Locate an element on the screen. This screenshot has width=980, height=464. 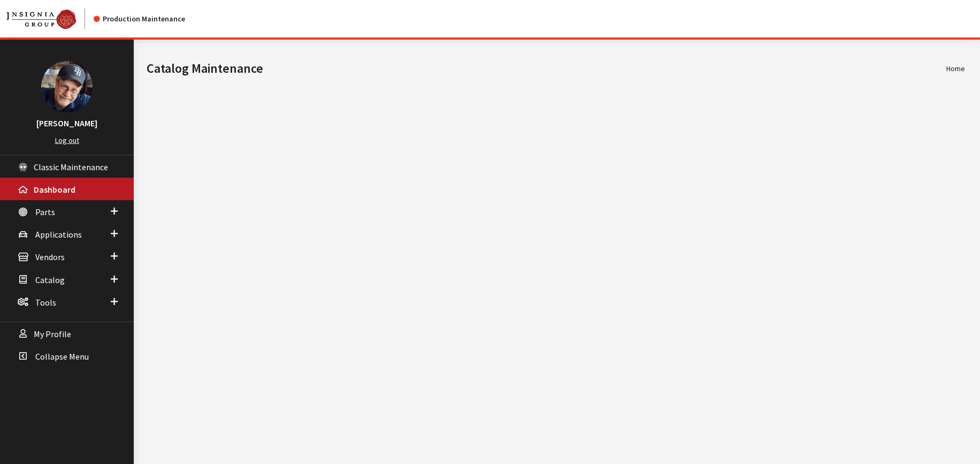
img: Catalog Maintenance is located at coordinates (41, 20).